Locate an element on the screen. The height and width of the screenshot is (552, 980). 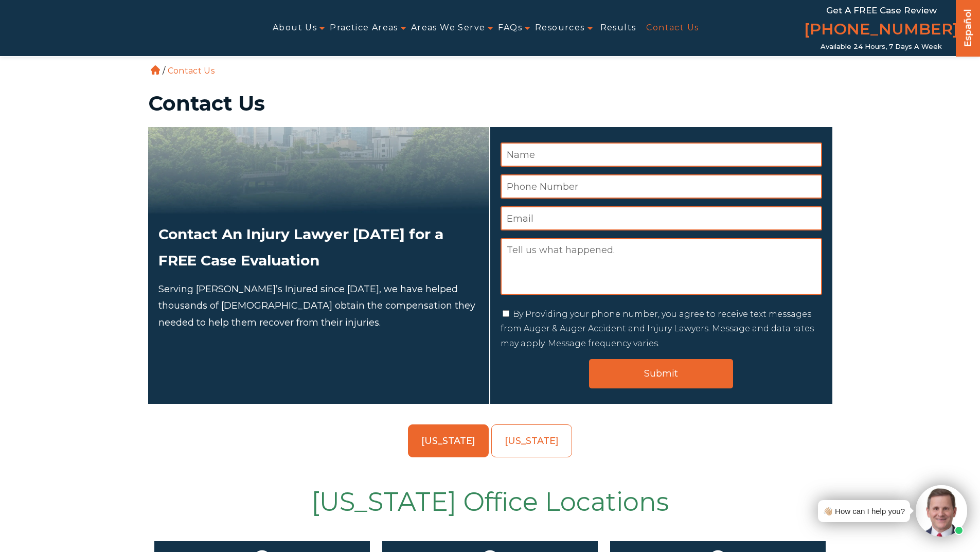
a: Auger & Auger Accident and Injury Lawyers Logo is located at coordinates (87, 28).